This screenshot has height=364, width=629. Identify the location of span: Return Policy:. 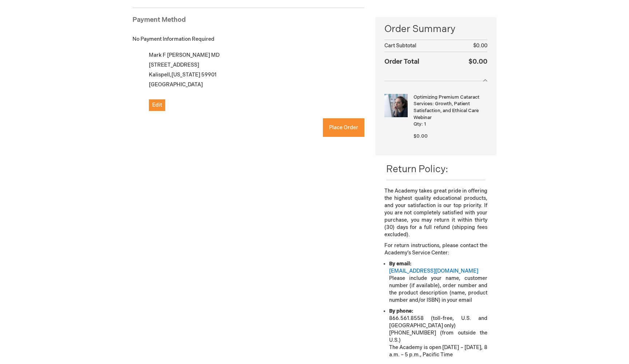
(417, 169).